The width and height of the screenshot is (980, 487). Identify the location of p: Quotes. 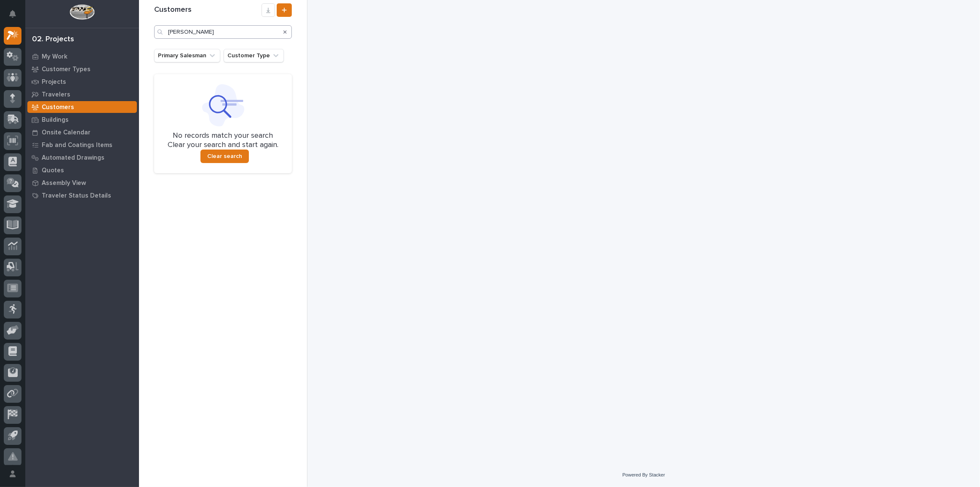
(53, 171).